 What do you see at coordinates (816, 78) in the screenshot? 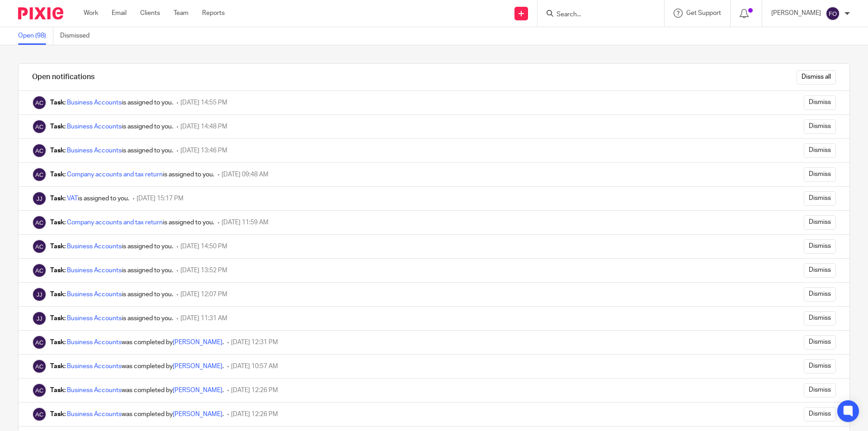
I see `input: Dismiss all` at bounding box center [816, 78].